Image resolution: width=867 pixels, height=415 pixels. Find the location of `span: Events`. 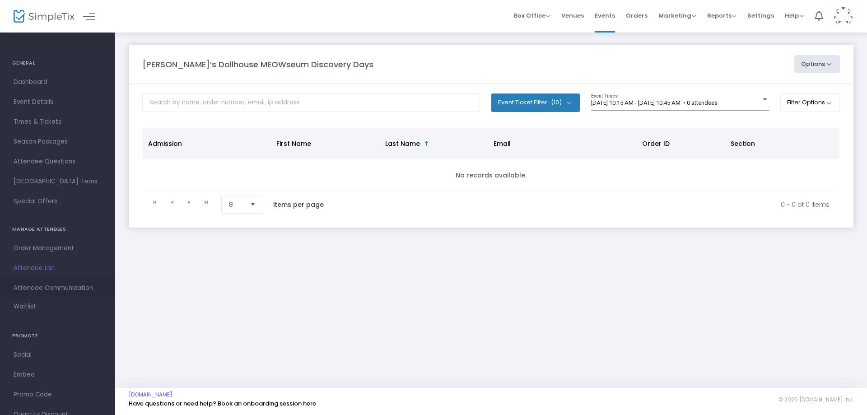

span: Events is located at coordinates (605, 15).